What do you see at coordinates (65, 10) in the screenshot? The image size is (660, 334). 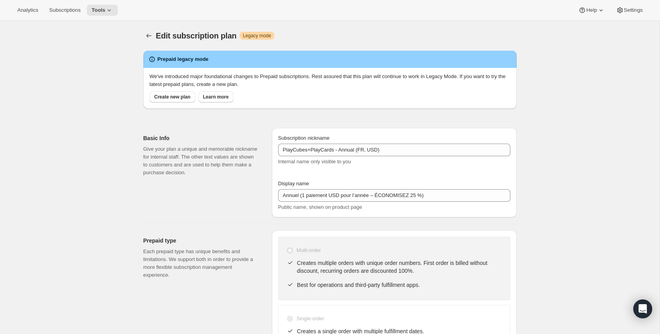 I see `button: Subscriptions` at bounding box center [65, 10].